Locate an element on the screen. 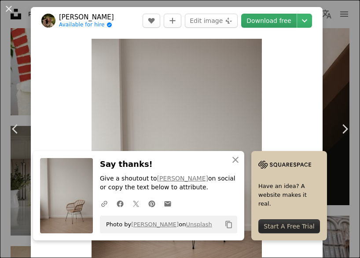 The width and height of the screenshot is (360, 258). a: Share over email is located at coordinates (168, 203).